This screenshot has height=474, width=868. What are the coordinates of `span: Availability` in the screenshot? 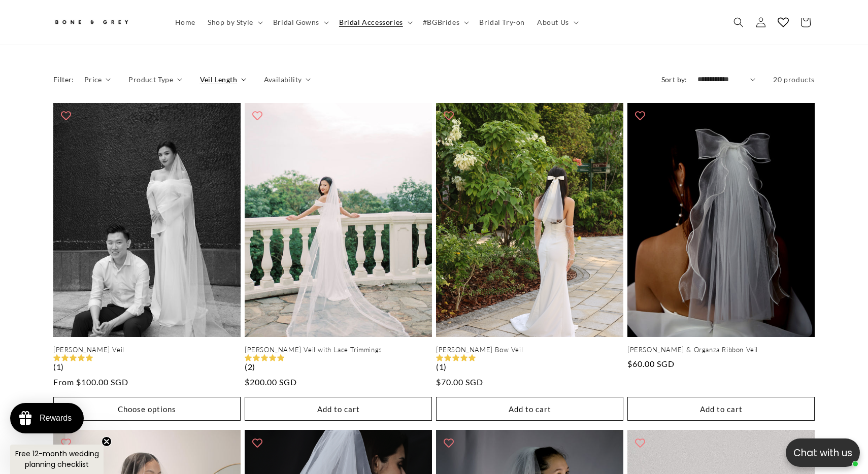 It's located at (283, 79).